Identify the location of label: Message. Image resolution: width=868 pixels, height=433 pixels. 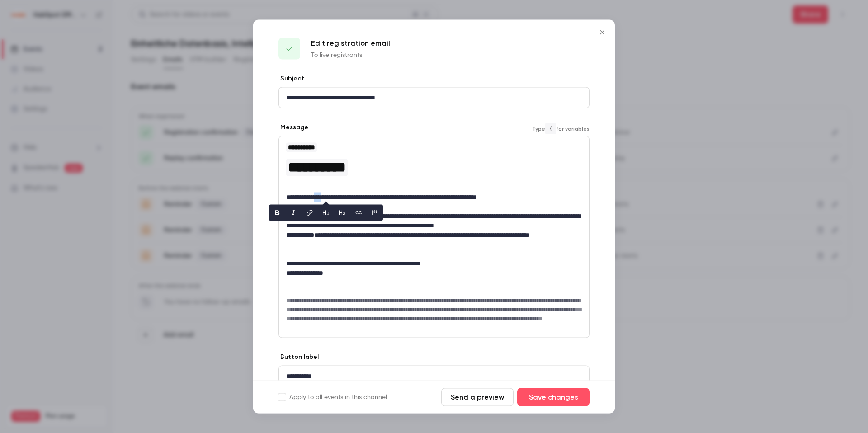
(293, 127).